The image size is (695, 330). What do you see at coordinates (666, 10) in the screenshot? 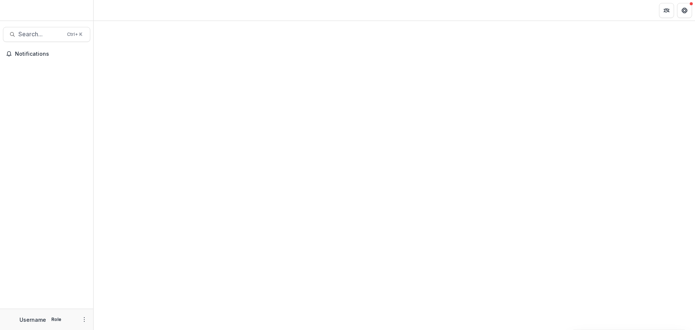
I see `button: Partners` at bounding box center [666, 10].